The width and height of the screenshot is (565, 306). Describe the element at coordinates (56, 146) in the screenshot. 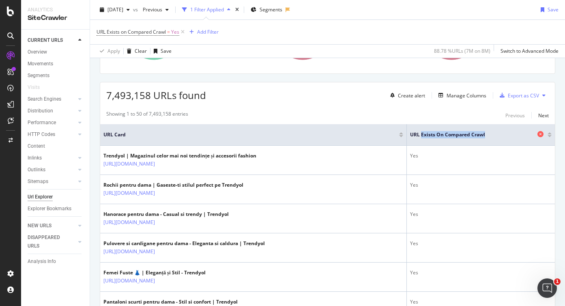

I see `a: Content` at that location.